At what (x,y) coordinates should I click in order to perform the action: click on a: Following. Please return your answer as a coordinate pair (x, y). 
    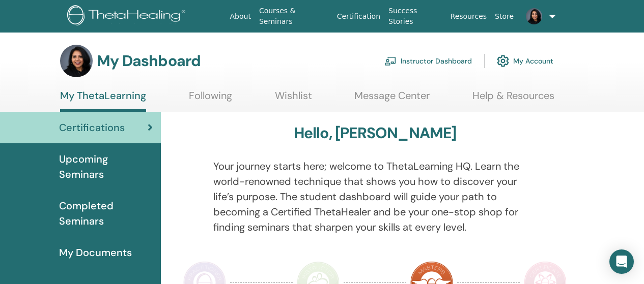
    Looking at the image, I should click on (210, 99).